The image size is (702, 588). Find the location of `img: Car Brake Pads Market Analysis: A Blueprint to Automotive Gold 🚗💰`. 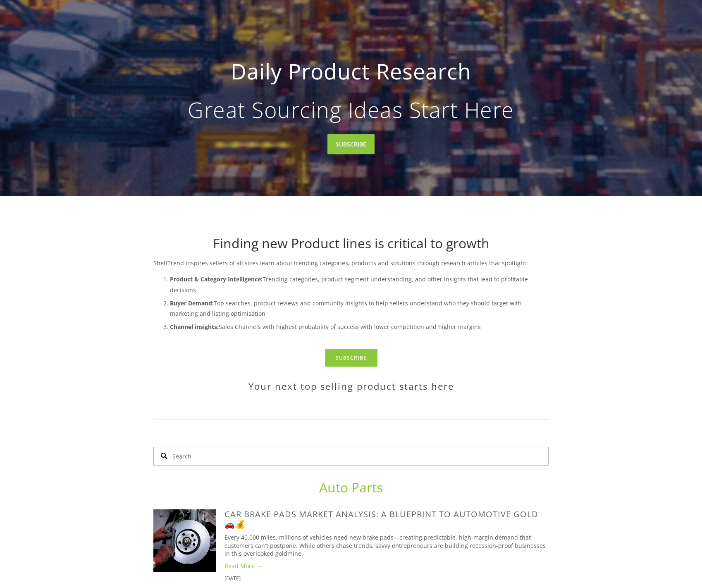

img: Car Brake Pads Market Analysis: A Blueprint to Automotive Gold 🚗💰 is located at coordinates (185, 541).